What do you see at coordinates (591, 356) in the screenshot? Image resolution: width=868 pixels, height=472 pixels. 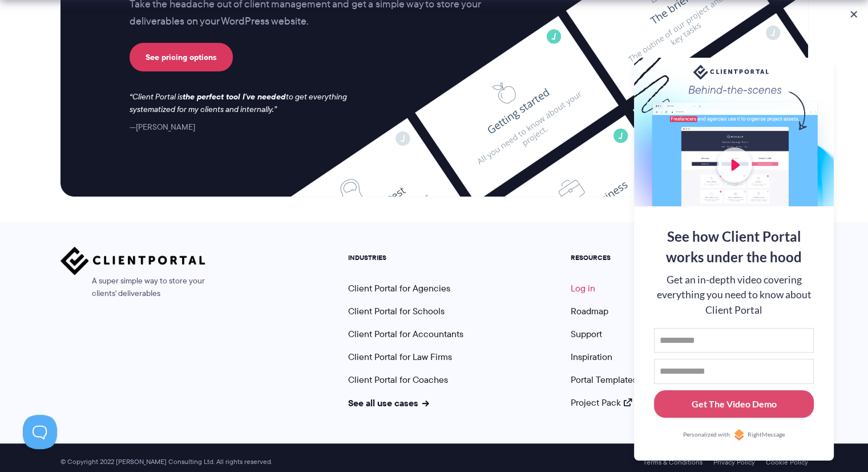 I see `a: Inspiration` at bounding box center [591, 356].